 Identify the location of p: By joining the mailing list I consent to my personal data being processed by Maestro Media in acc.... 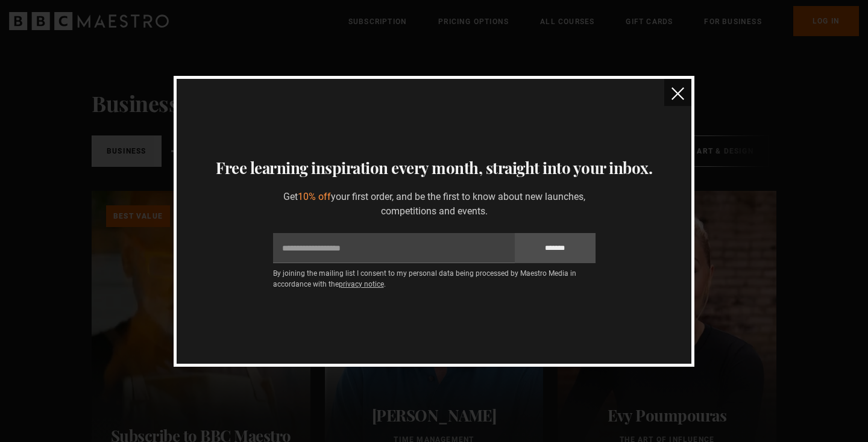
(434, 278).